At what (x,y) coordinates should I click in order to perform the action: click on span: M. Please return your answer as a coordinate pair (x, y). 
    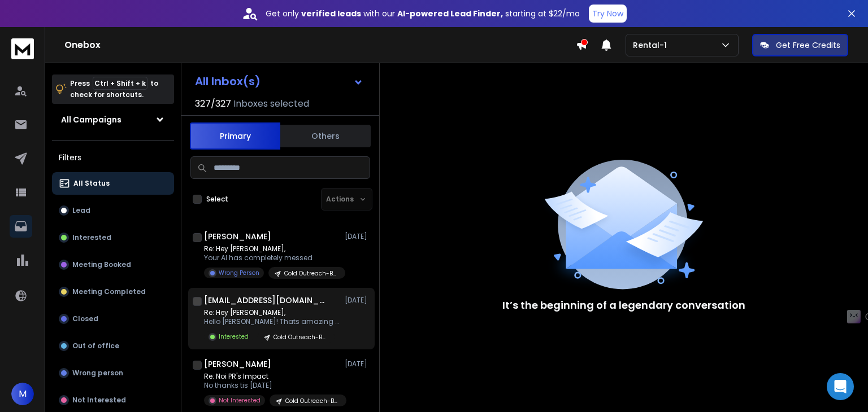
    Looking at the image, I should click on (23, 395).